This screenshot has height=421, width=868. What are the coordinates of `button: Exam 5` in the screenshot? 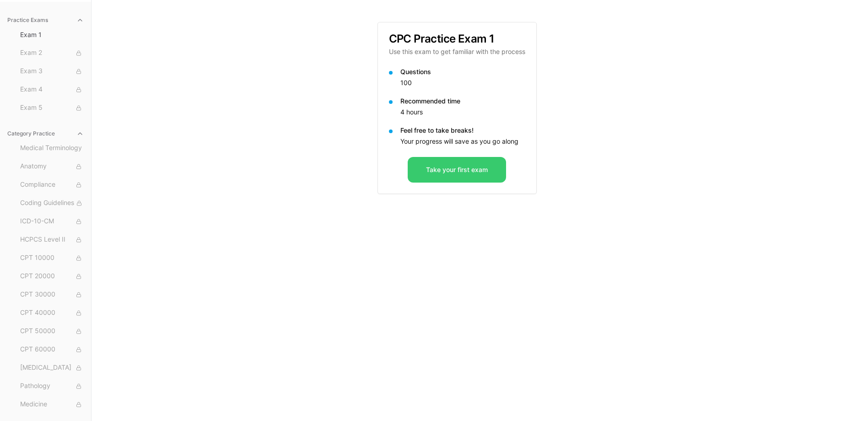 It's located at (52, 108).